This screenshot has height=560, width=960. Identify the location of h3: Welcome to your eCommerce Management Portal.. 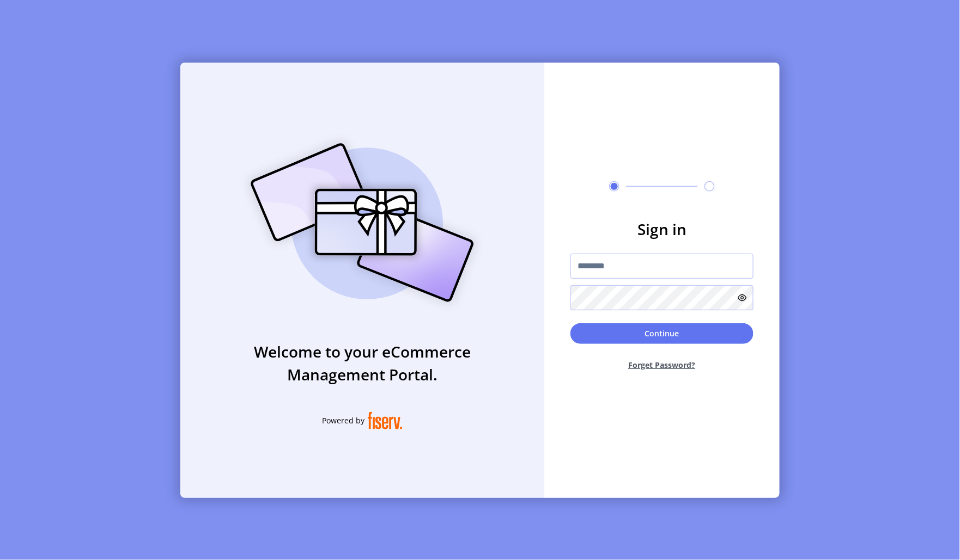
(362, 363).